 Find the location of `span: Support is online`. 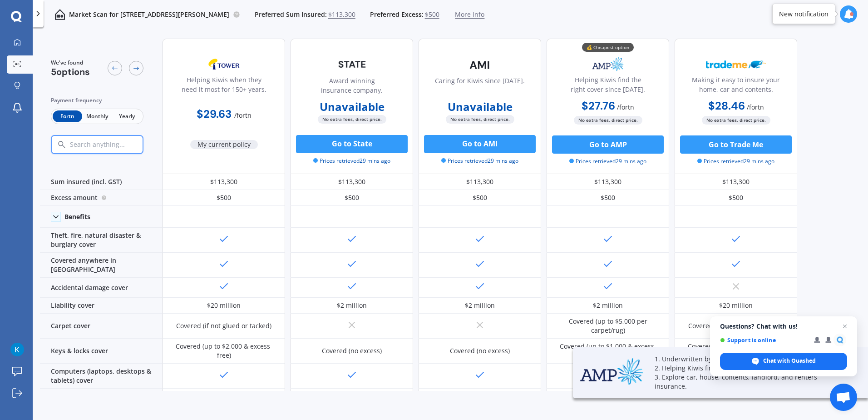

span: Support is online is located at coordinates (763, 340).